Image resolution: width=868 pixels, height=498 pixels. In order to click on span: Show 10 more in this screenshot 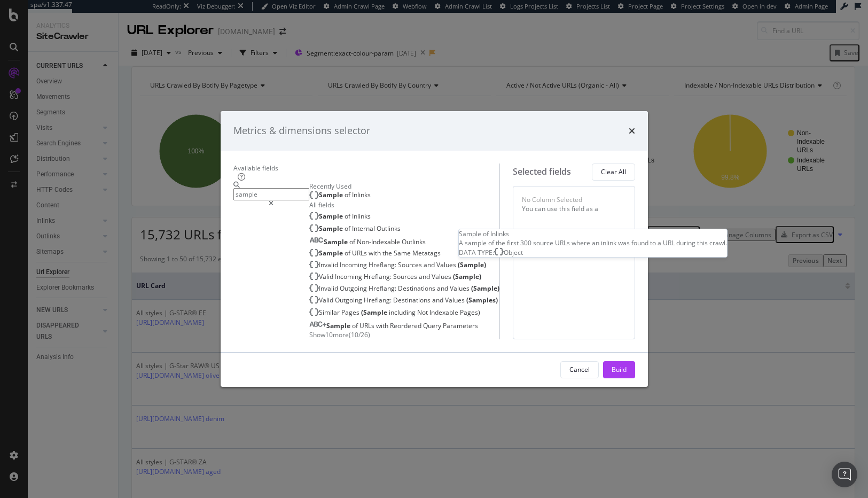, I will do `click(330, 335)`.